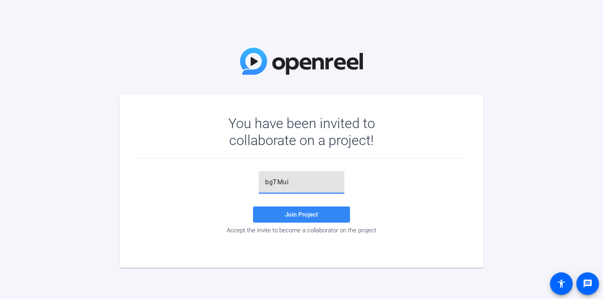 The image size is (603, 299). What do you see at coordinates (302, 132) in the screenshot?
I see `div: You have been invited to collaborate on a project!` at bounding box center [302, 132].